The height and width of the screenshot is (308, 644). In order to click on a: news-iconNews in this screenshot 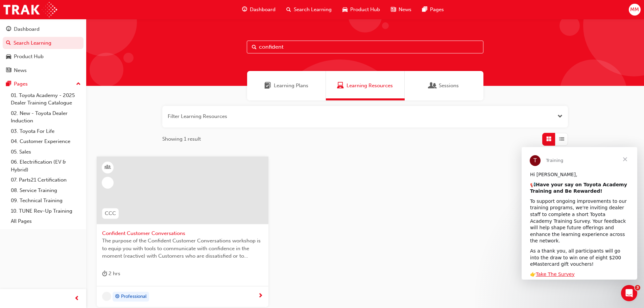, I will do `click(400, 10)`.